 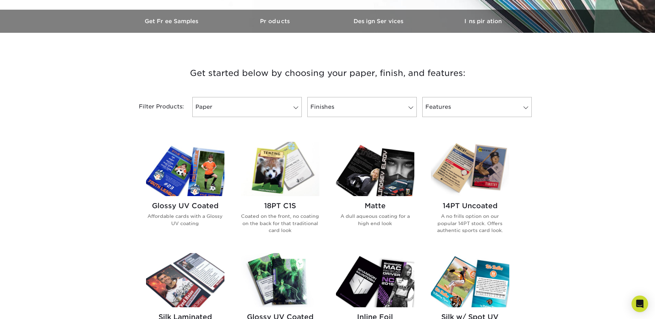 I want to click on img: Glossy UV Coated w/ Inline Foil Trading Cards, so click(x=280, y=280).